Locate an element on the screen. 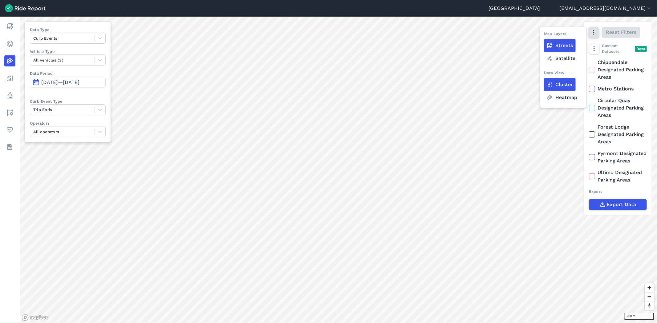  label: Forest Lodge Designated Parking Areas is located at coordinates (618, 135).